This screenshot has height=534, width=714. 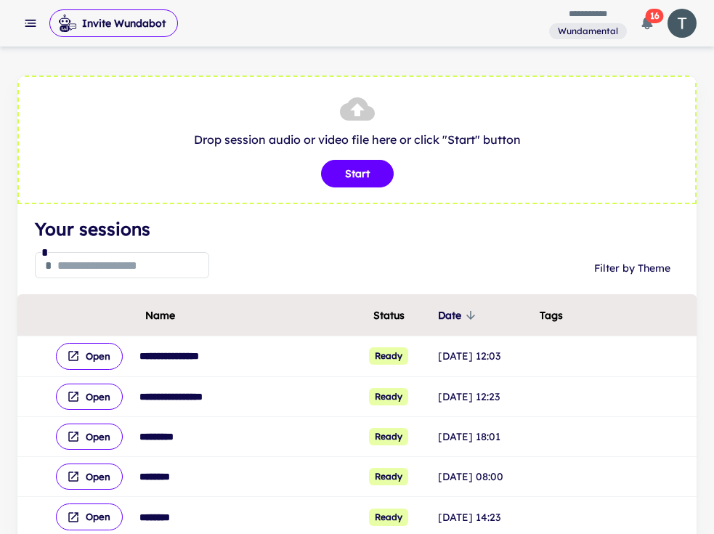 I want to click on button: Invite Wundabot, so click(x=113, y=23).